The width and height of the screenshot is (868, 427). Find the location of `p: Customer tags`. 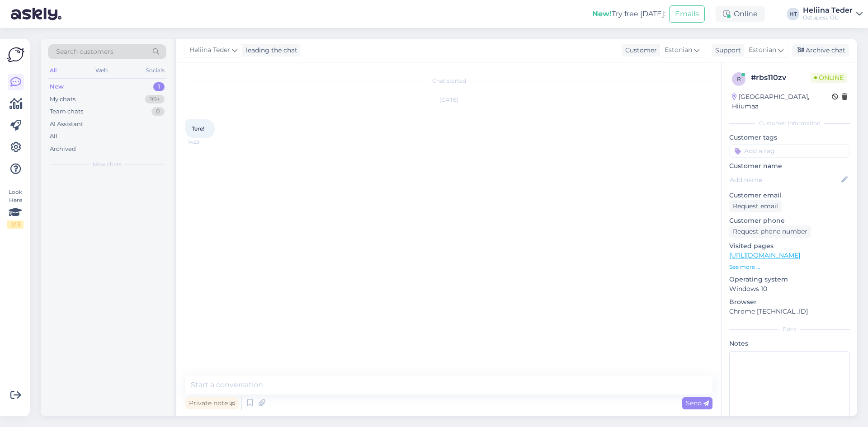

p: Customer tags is located at coordinates (789, 138).